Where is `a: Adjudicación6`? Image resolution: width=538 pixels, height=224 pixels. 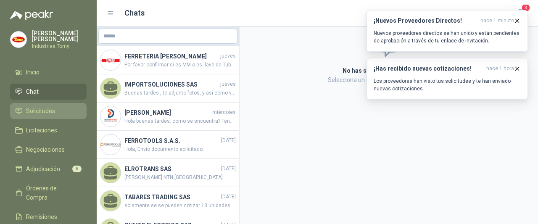
a: Adjudicación6 is located at coordinates (48, 169).